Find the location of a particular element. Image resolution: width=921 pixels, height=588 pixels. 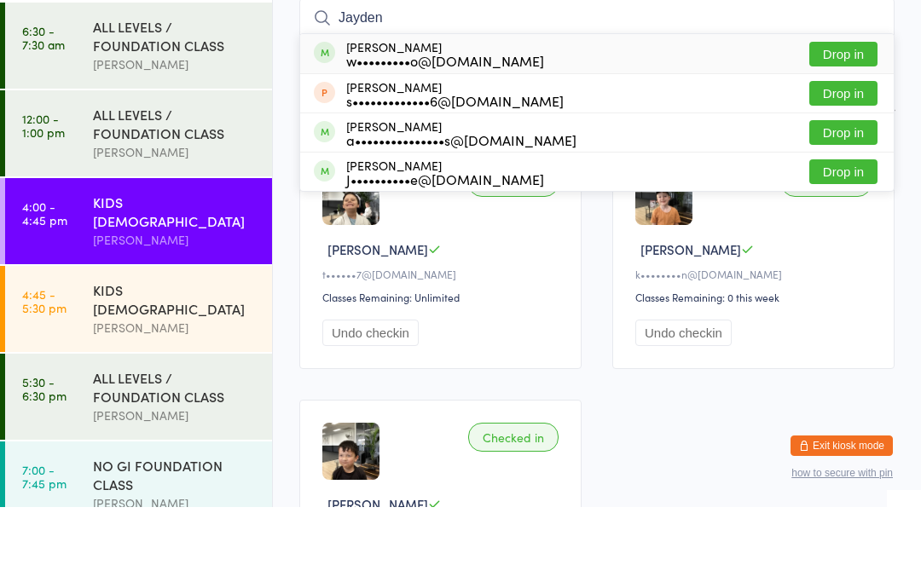

div: NO GI FOUNDATION CLASS is located at coordinates (175, 556).